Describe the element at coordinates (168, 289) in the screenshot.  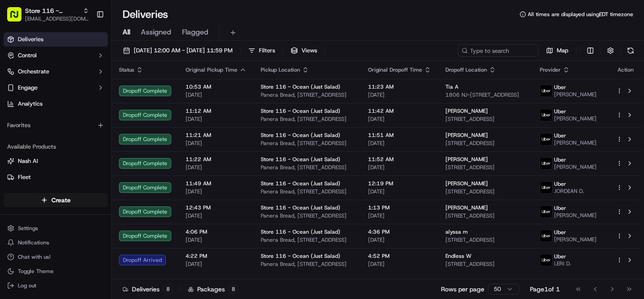
I see `div: 8` at that location.